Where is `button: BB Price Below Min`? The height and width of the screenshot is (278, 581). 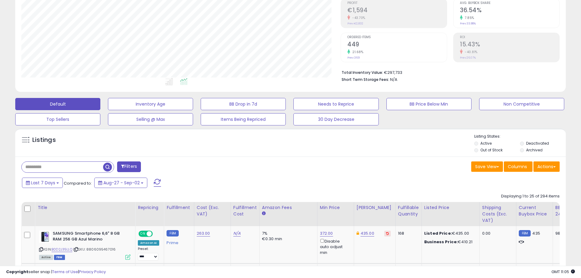 button: BB Price Below Min is located at coordinates (429, 104).